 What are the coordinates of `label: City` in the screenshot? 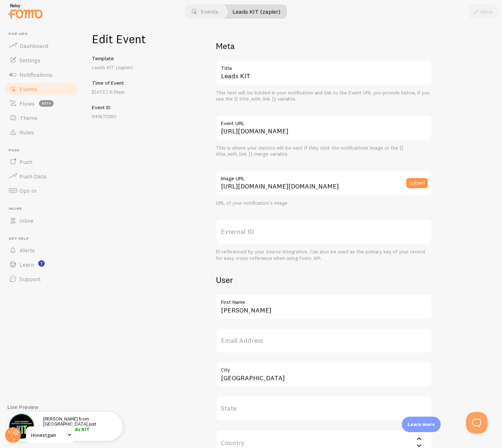 It's located at (324, 368).